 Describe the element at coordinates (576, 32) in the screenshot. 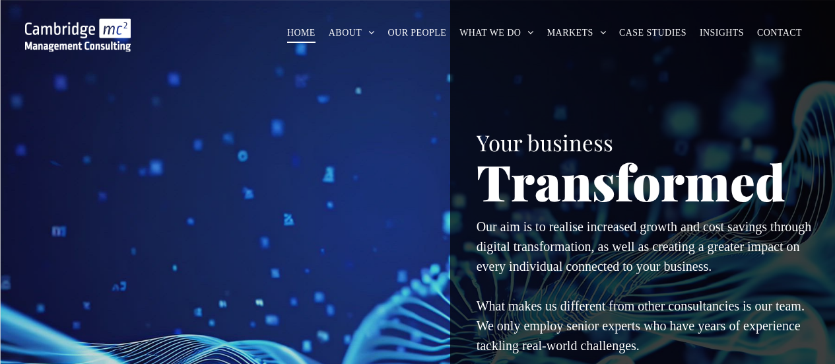

I see `a: MARKETS` at that location.